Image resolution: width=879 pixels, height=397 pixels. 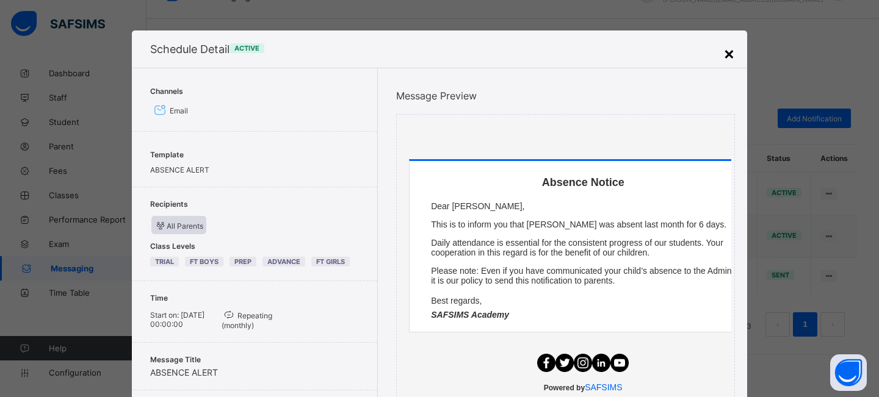 What do you see at coordinates (173, 246) in the screenshot?
I see `span: Class Levels` at bounding box center [173, 246].